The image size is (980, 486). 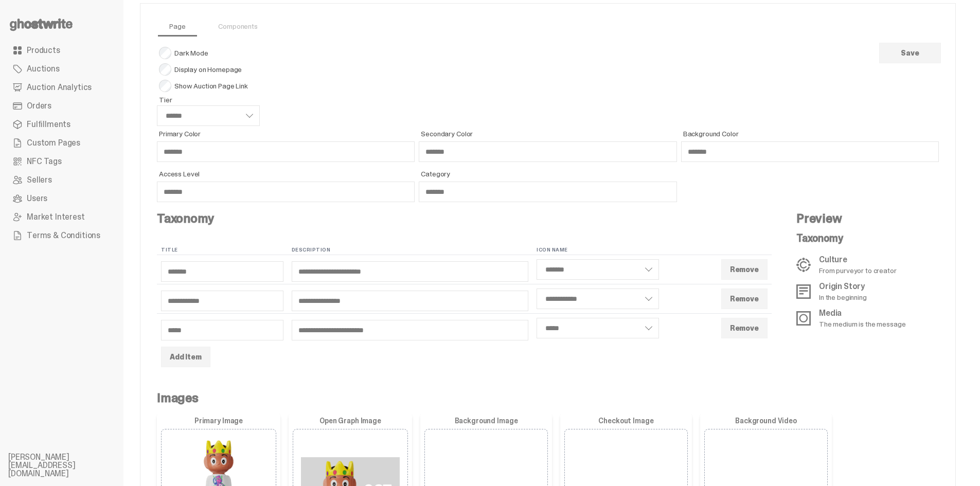 I want to click on span: Display on Homepage, so click(x=210, y=70).